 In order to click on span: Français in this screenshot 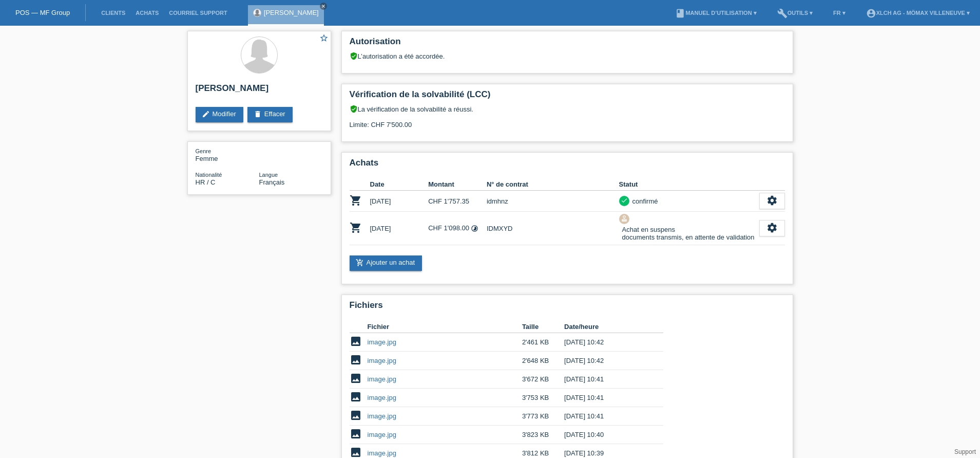, I will do `click(272, 182)`.